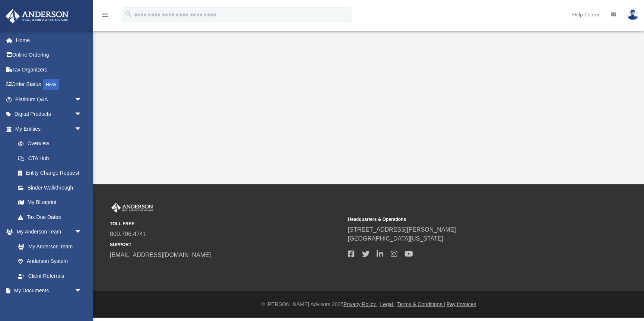 The width and height of the screenshot is (644, 321). What do you see at coordinates (361, 305) in the screenshot?
I see `a: Privacy Policy |` at bounding box center [361, 305].